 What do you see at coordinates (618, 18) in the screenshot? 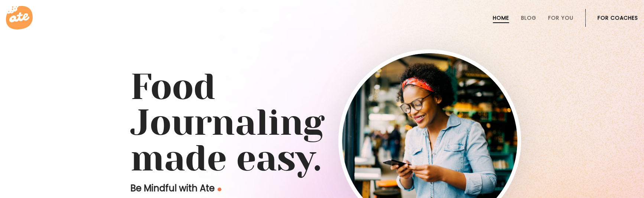
I see `a: For Coaches` at bounding box center [618, 18].